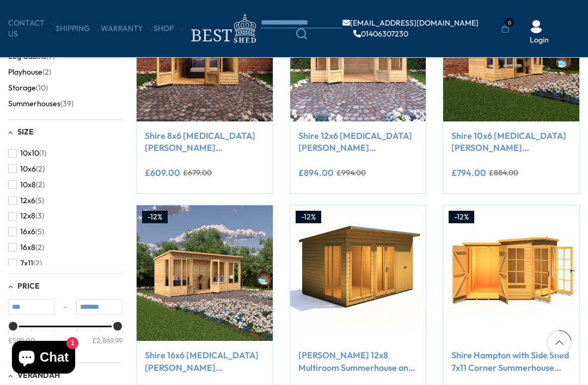 The height and width of the screenshot is (385, 588). What do you see at coordinates (358, 274) in the screenshot?
I see `img: Shire Lela 12x8 Multiroom Summerhouse and Storage Shed - Best Shed` at bounding box center [358, 274].